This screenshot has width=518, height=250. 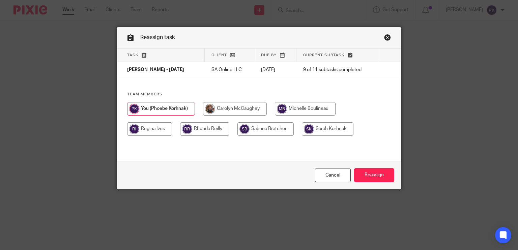 I want to click on span: Client, so click(x=219, y=55).